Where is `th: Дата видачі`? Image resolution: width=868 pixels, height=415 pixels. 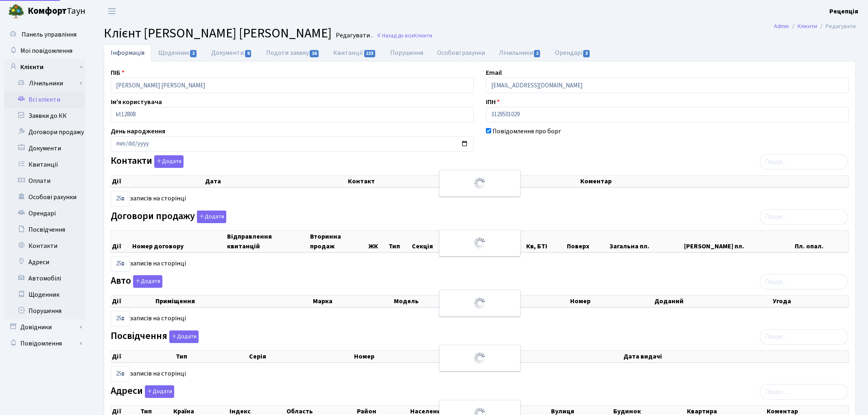 th: Дата видачі is located at coordinates (735, 357).